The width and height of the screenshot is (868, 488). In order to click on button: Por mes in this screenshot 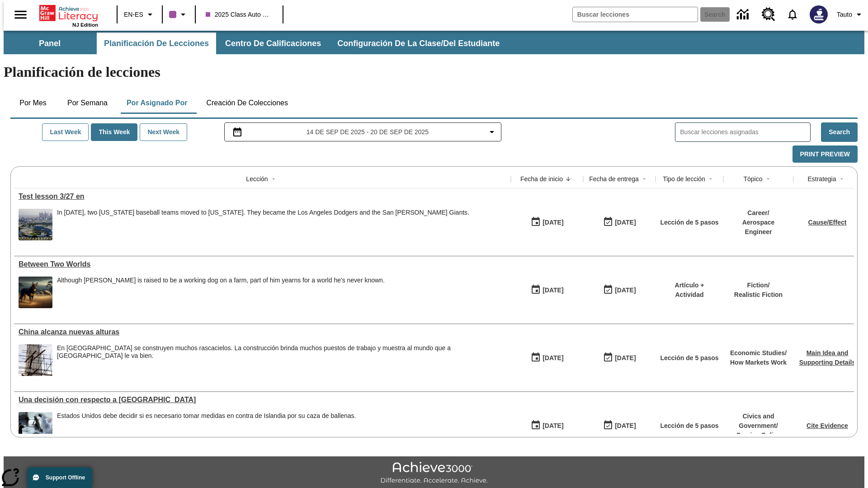, I will do `click(33, 103)`.